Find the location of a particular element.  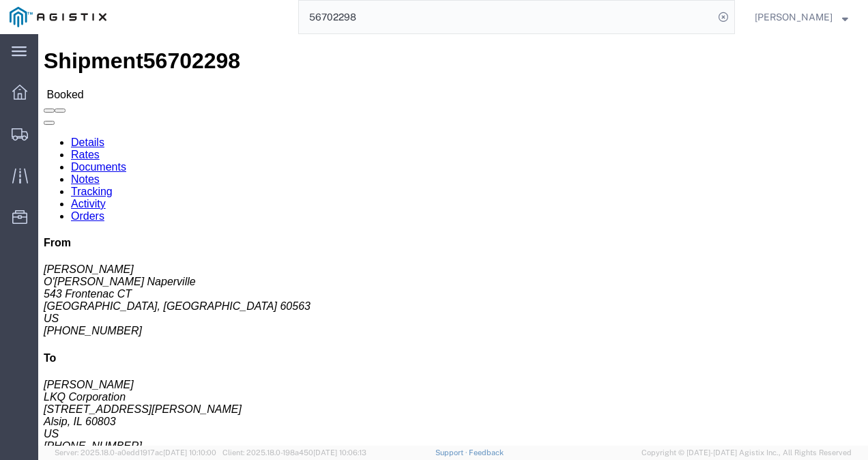

span: Nathan Seeley is located at coordinates (794, 17).